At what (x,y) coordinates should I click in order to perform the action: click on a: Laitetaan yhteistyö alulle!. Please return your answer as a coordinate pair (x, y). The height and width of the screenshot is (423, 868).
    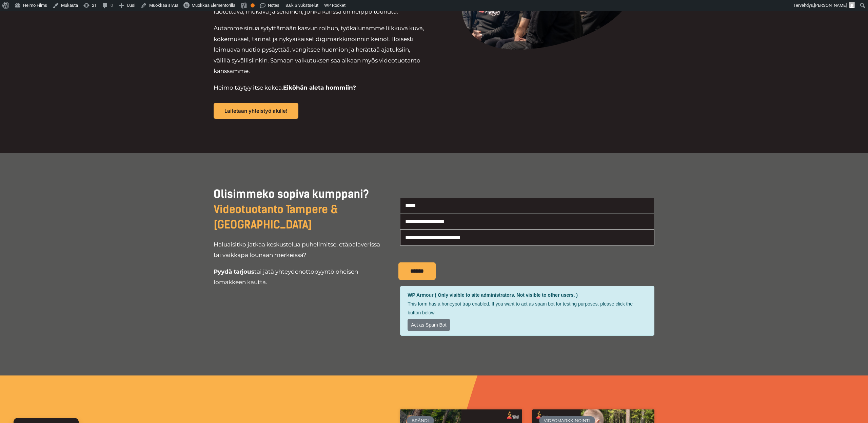
    Looking at the image, I should click on (256, 111).